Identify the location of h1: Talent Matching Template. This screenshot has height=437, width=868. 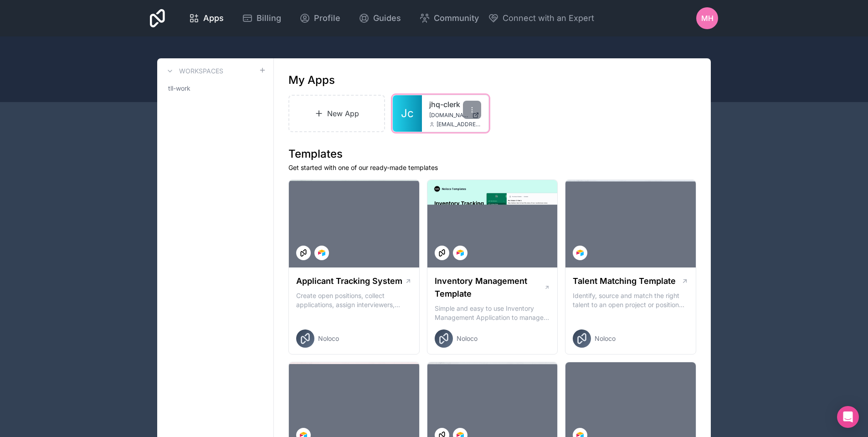
(624, 281).